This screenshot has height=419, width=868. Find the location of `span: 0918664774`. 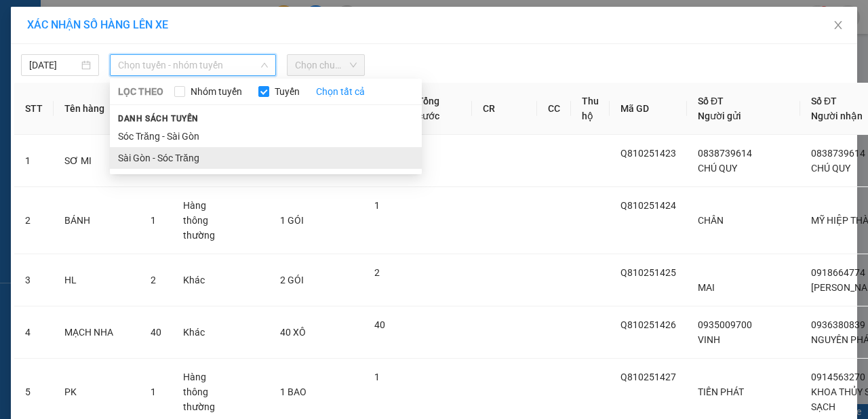

span: 0918664774 is located at coordinates (838, 273).